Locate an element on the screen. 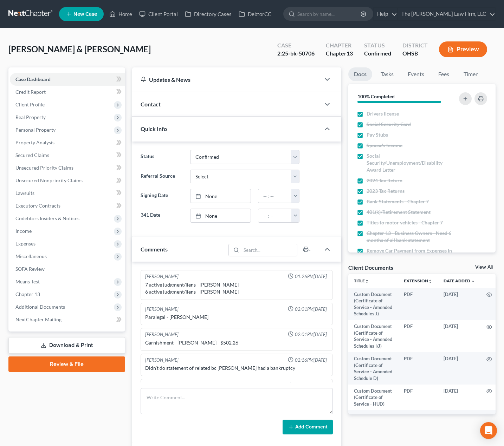  td: Custom Document (Certificate of Service - Amended List of Creditors) is located at coordinates (373, 426).